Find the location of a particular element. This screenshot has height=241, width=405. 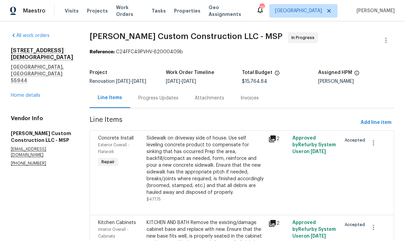

span: Visits is located at coordinates (72, 11).